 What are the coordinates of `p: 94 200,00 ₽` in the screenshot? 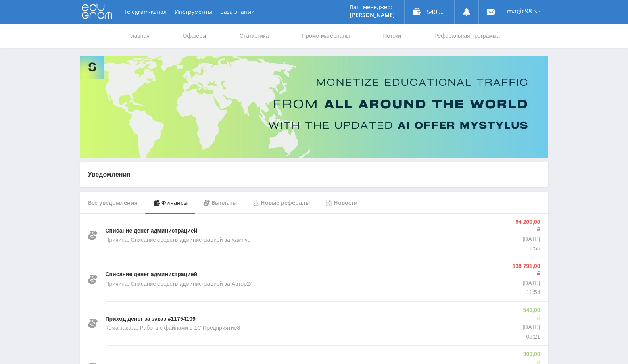 It's located at (528, 226).